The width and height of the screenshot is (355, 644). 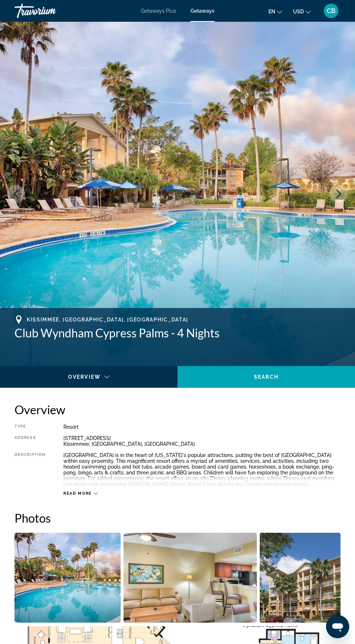 What do you see at coordinates (202, 427) in the screenshot?
I see `div: Resort` at bounding box center [202, 427].